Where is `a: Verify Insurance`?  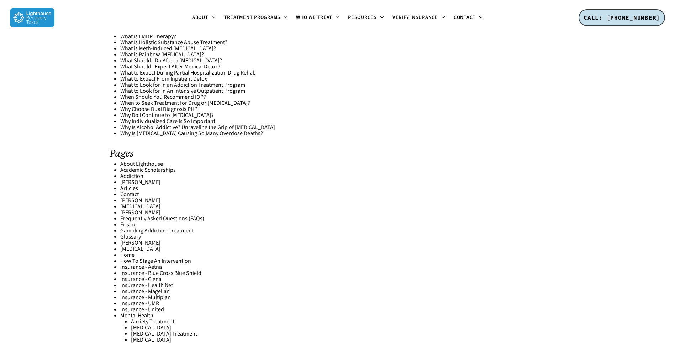 a: Verify Insurance is located at coordinates (419, 18).